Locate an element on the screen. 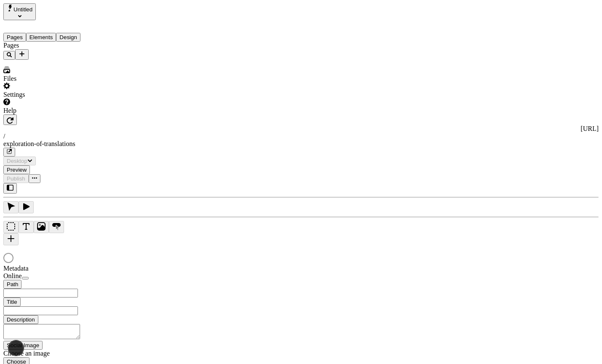 The width and height of the screenshot is (602, 364). button: Description is located at coordinates (21, 320).